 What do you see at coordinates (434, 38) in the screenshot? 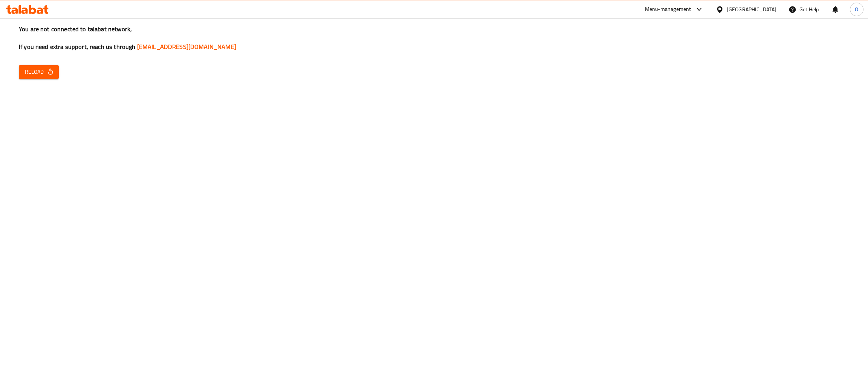
I see `h3: You are not connected to talabat network, If you need extra support, reach us through` at bounding box center [434, 38].